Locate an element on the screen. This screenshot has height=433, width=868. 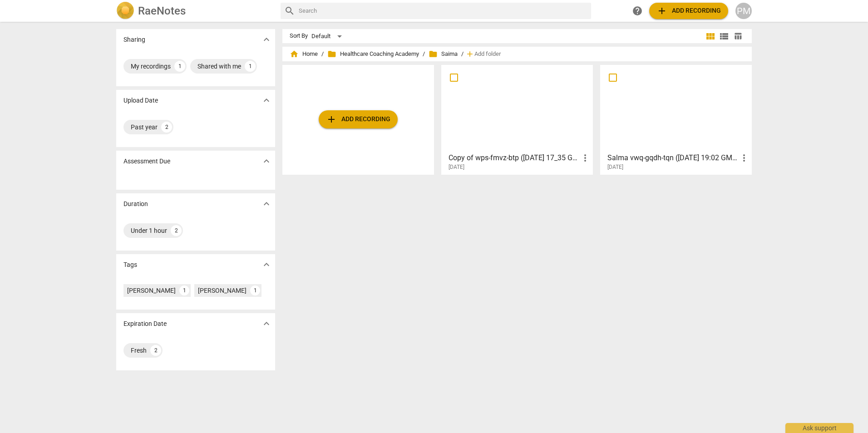
span: Home is located at coordinates (304, 54).